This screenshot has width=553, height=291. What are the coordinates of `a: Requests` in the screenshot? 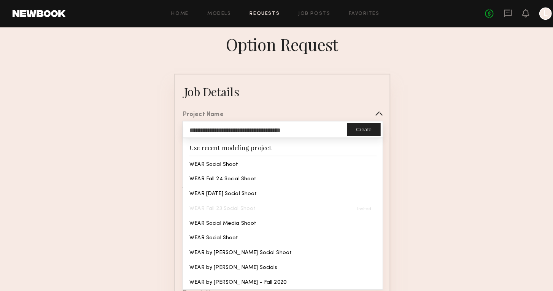 It's located at (259, 13).